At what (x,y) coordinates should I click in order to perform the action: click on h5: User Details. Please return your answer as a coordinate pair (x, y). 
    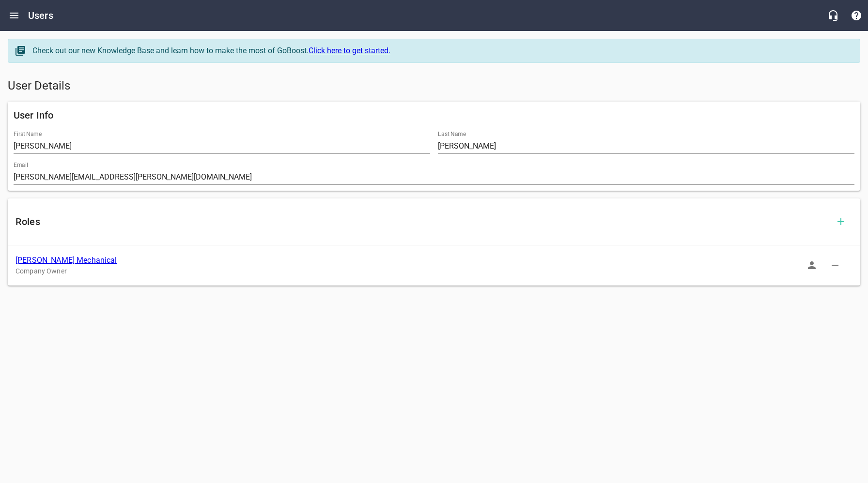
    Looking at the image, I should click on (434, 86).